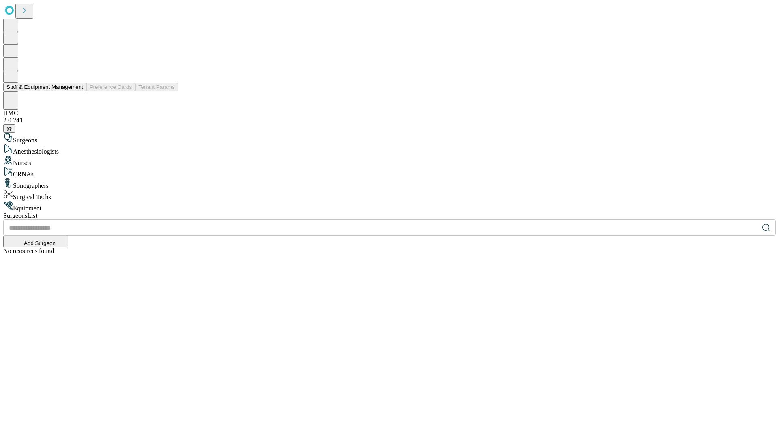 This screenshot has width=779, height=438. I want to click on button: Preference Cards, so click(111, 87).